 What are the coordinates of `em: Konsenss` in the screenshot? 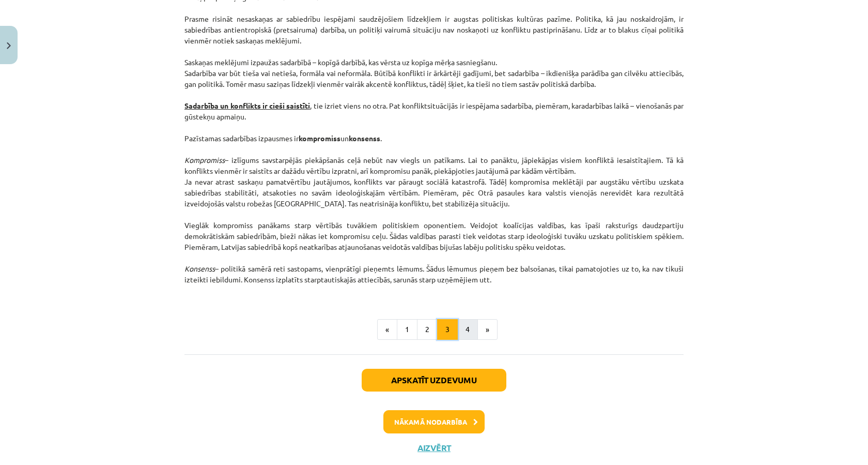 It's located at (199, 268).